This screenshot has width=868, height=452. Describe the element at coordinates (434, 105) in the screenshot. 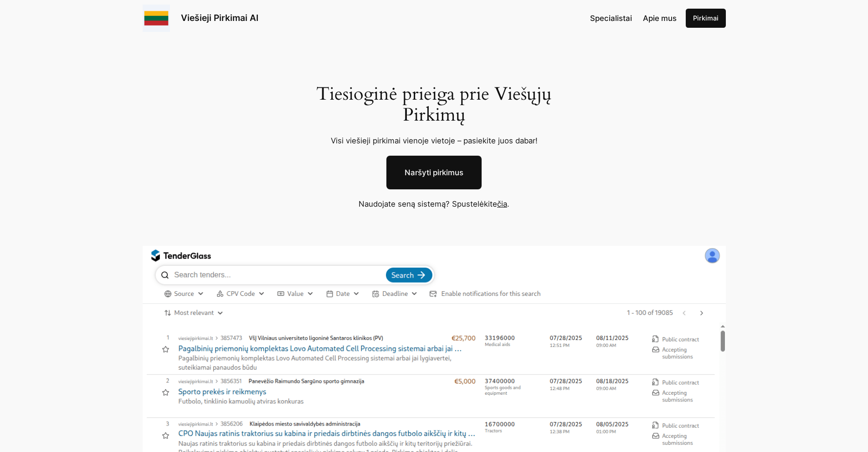

I see `h1: Tiesioginė prieiga prie Viešųjų Pirkimų` at that location.